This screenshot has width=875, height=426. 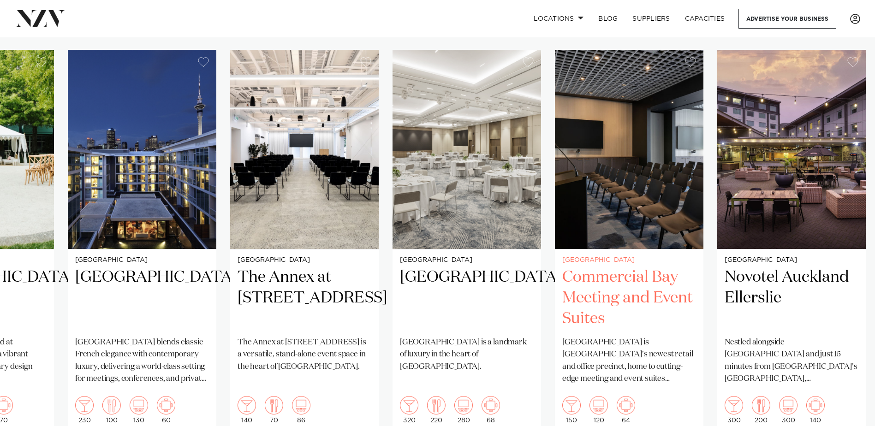 What do you see at coordinates (301, 410) in the screenshot?
I see `div: 86` at bounding box center [301, 410].